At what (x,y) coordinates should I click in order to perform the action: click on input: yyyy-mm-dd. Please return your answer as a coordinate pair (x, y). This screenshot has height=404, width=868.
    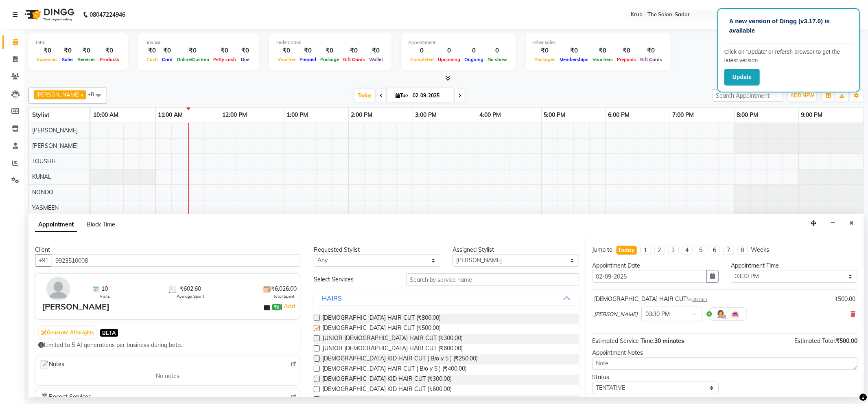
    Looking at the image, I should click on (650, 276).